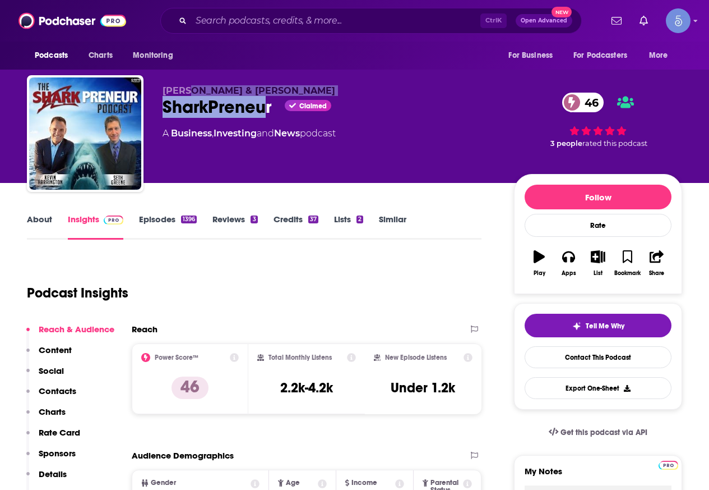 This screenshot has width=709, height=490. I want to click on div: Search podcasts, credits, & more..., so click(371, 21).